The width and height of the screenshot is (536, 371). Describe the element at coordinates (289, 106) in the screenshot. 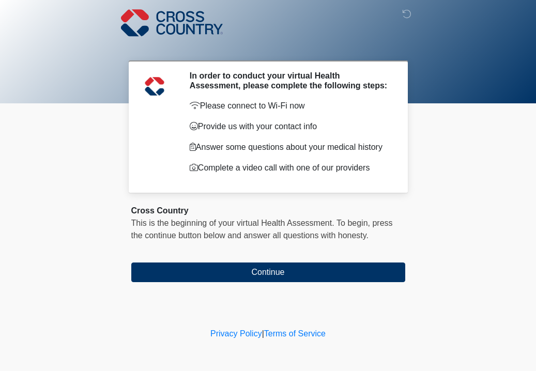

I see `p: Please connect to Wi-Fi now` at that location.